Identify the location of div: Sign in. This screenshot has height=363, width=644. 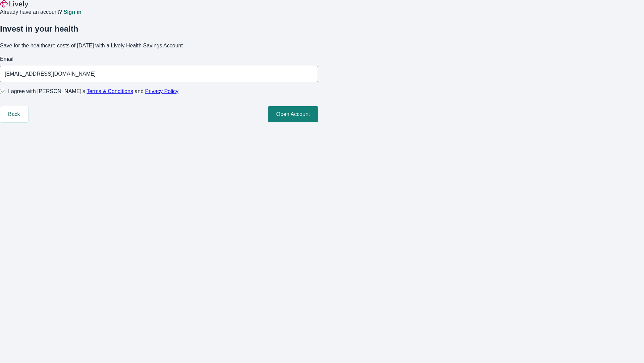
(72, 13).